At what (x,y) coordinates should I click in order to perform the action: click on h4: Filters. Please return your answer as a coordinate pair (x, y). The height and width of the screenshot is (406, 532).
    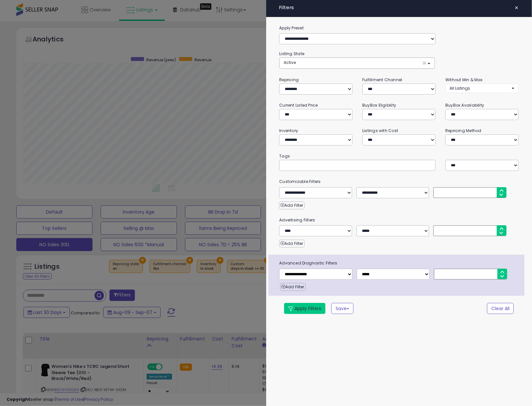
    Looking at the image, I should click on (399, 8).